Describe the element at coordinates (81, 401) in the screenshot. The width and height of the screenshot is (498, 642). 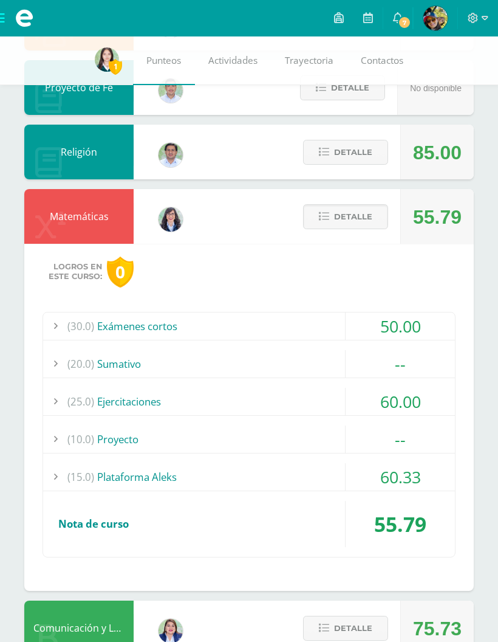
I see `span: (25.0)` at that location.